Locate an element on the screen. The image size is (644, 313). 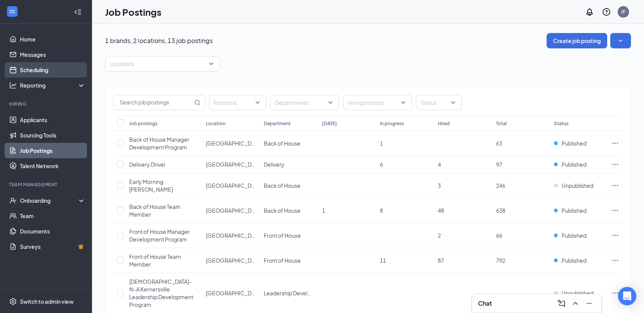
a: Talent Network is located at coordinates (52, 166).